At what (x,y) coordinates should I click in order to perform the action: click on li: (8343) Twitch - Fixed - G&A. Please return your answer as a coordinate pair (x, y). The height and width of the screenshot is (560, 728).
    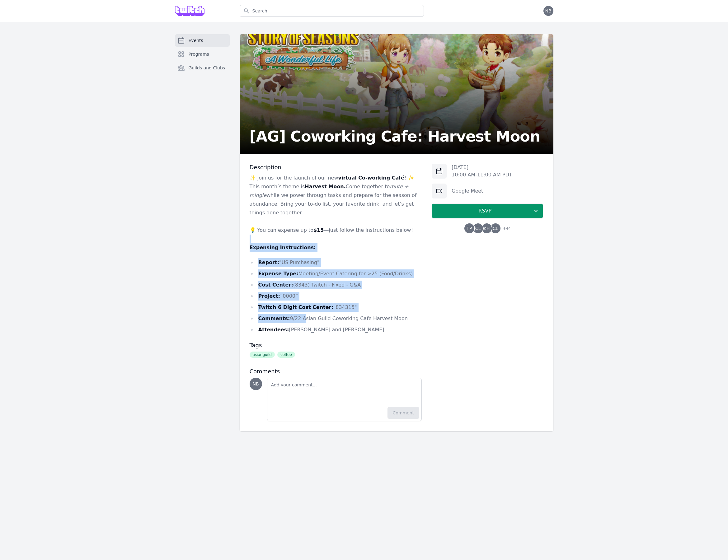
    Looking at the image, I should click on (336, 285).